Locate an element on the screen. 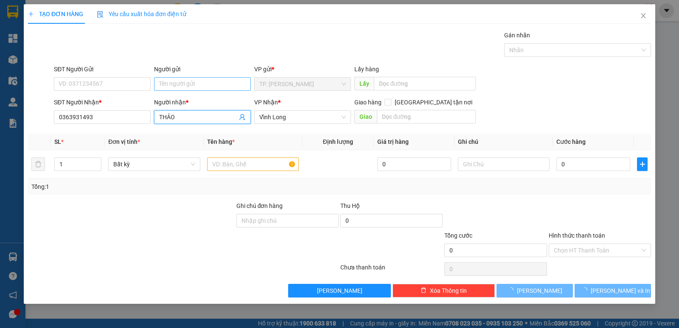 The width and height of the screenshot is (679, 328). span: VP Nhận is located at coordinates (266, 102).